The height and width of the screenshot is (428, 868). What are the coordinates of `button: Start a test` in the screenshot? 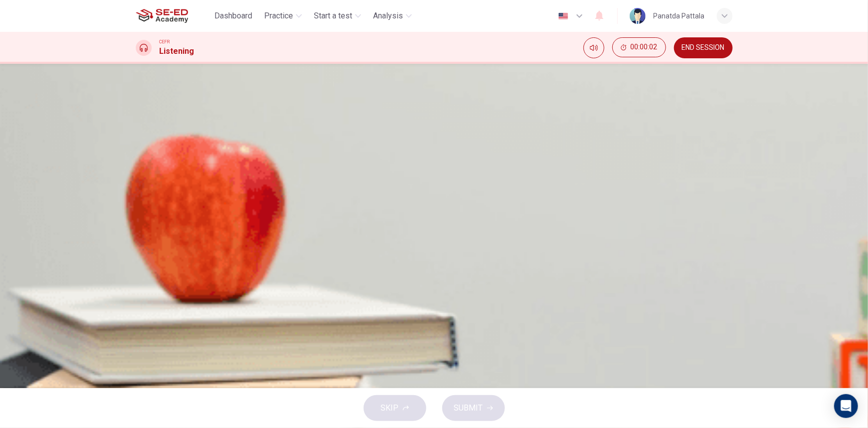 It's located at (337, 16).